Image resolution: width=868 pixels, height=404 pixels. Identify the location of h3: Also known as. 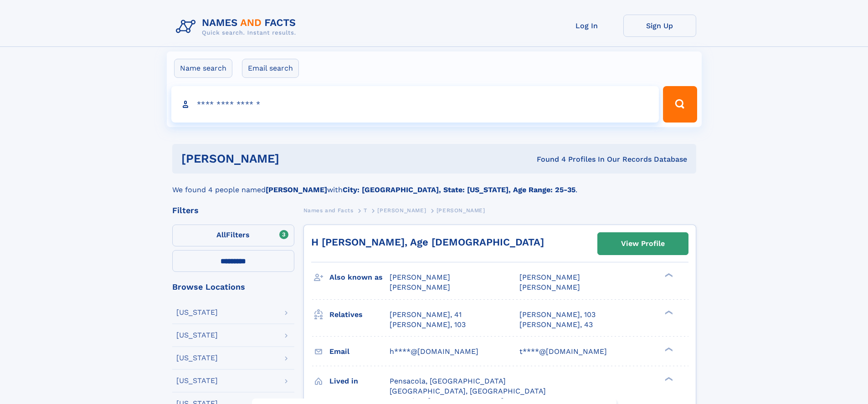
(359, 277).